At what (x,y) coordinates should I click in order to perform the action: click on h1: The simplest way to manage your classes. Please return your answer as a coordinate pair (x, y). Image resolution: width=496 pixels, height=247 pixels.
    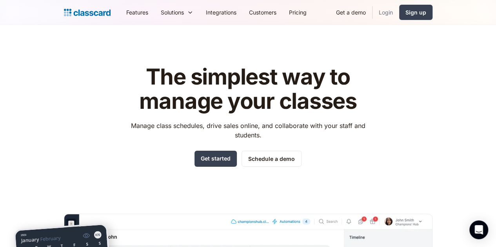
    Looking at the image, I should click on (248, 89).